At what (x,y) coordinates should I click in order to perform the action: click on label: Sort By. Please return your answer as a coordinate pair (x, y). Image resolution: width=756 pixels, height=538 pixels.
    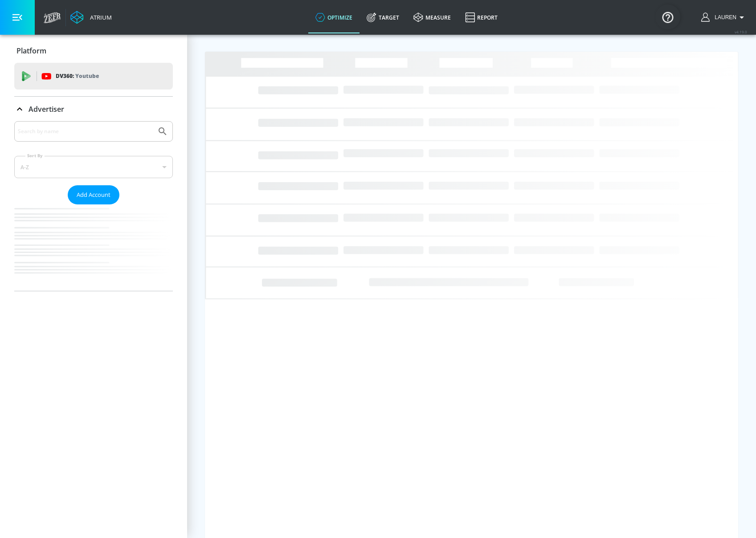
    Looking at the image, I should click on (35, 155).